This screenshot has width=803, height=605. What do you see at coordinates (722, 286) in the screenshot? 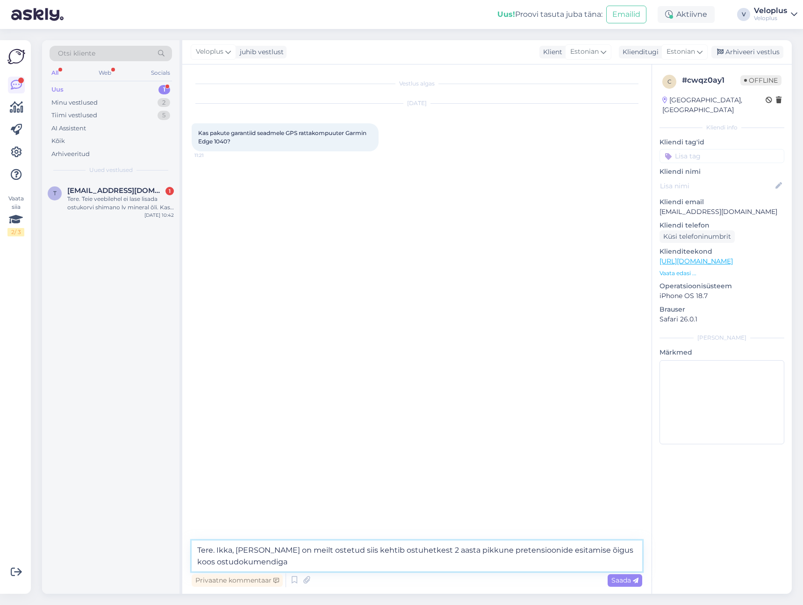
I see `p: Operatsioonisüsteem` at bounding box center [722, 286].